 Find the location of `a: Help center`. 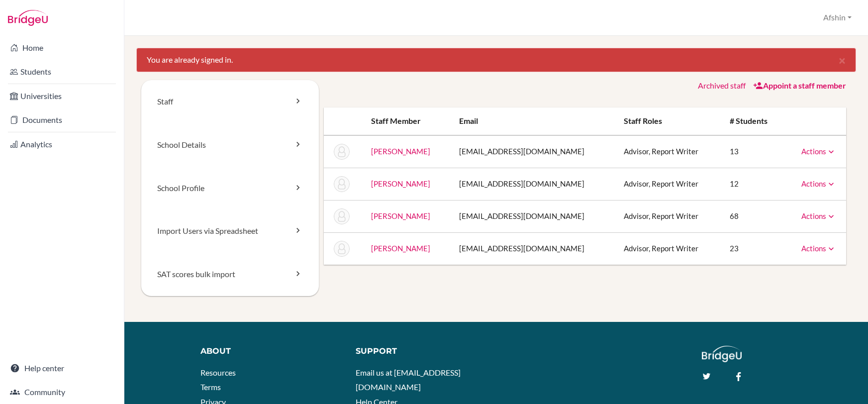

a: Help center is located at coordinates (61, 368).